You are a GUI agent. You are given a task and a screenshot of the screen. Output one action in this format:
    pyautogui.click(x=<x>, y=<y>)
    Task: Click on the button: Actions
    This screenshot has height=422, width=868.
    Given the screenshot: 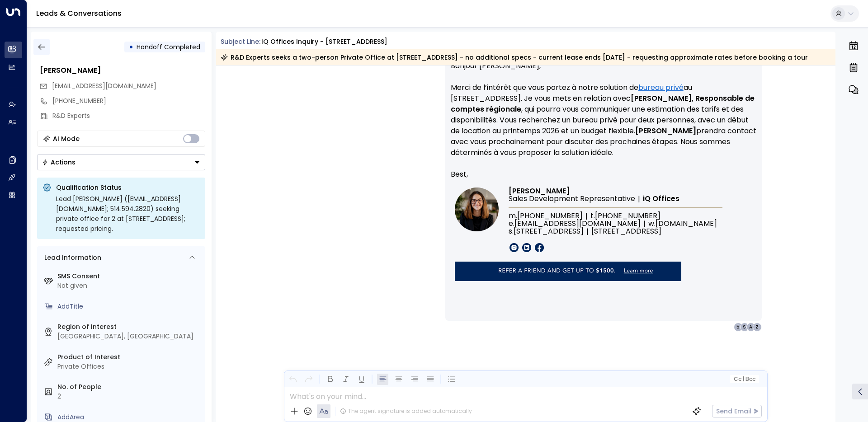 What is the action you would take?
    pyautogui.click(x=121, y=162)
    